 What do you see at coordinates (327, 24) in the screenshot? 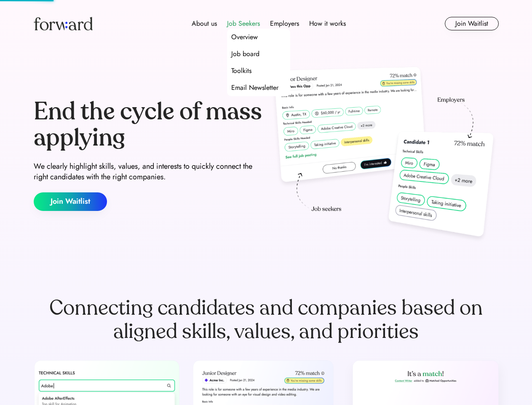
I see `div: How it works` at bounding box center [327, 24].